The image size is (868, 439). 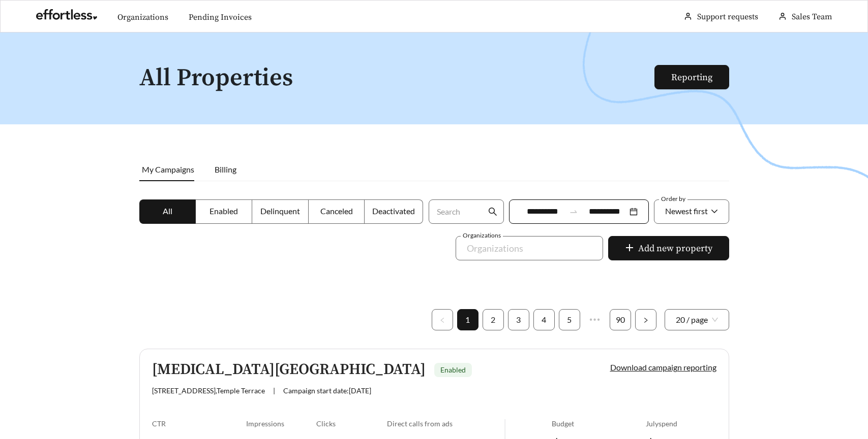 What do you see at coordinates (493, 212) in the screenshot?
I see `span: search` at bounding box center [493, 212].